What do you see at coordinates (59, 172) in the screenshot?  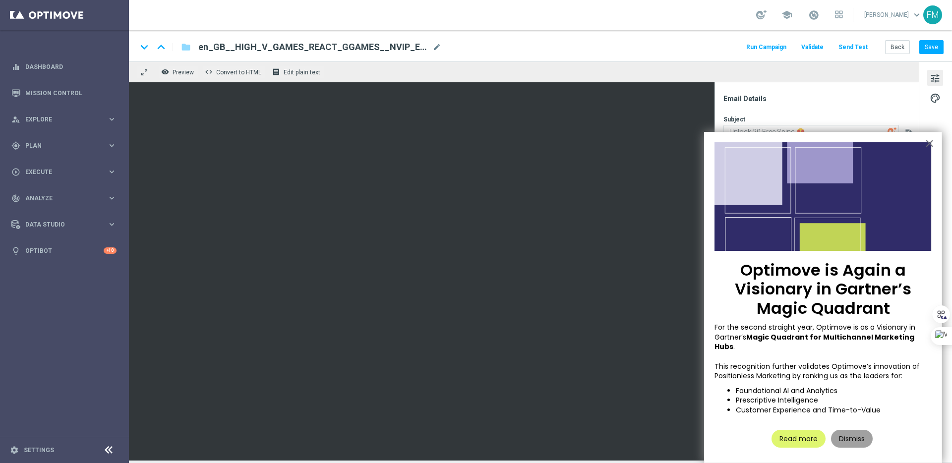 I see `div: Execute` at bounding box center [59, 172].